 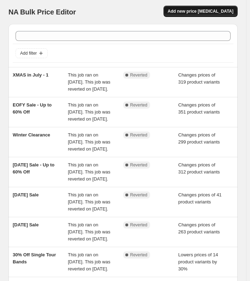 I want to click on span: XMAS in July - 1, so click(x=30, y=75).